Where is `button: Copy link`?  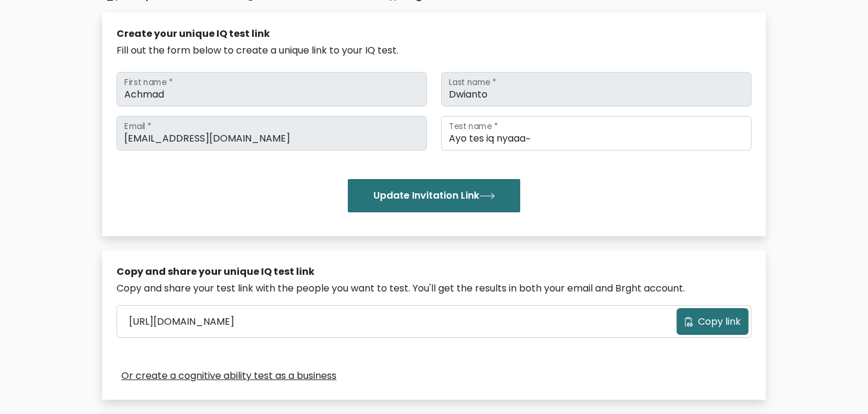 button: Copy link is located at coordinates (712, 321).